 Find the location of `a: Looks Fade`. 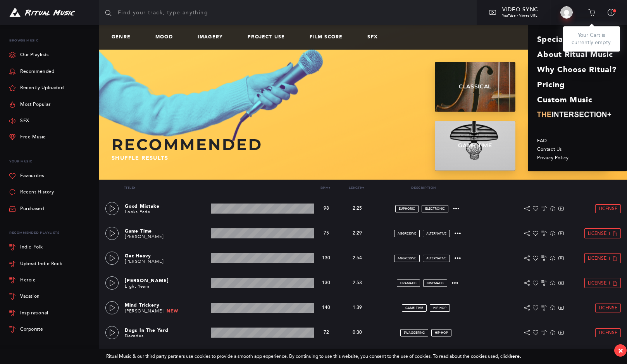

a: Looks Fade is located at coordinates (137, 212).